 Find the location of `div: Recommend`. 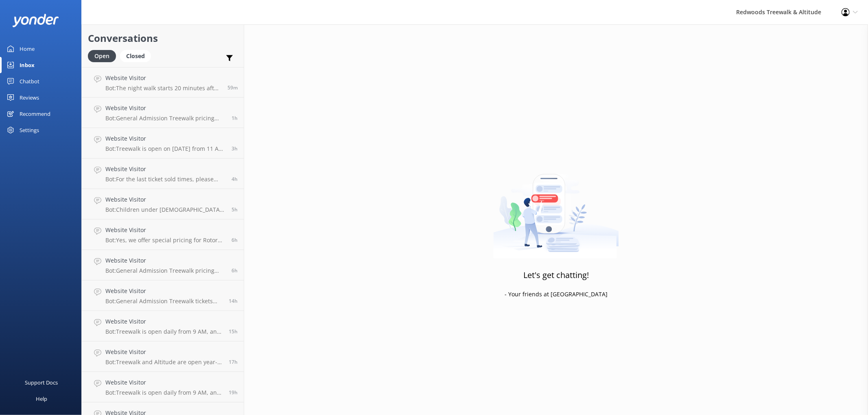

div: Recommend is located at coordinates (35, 114).